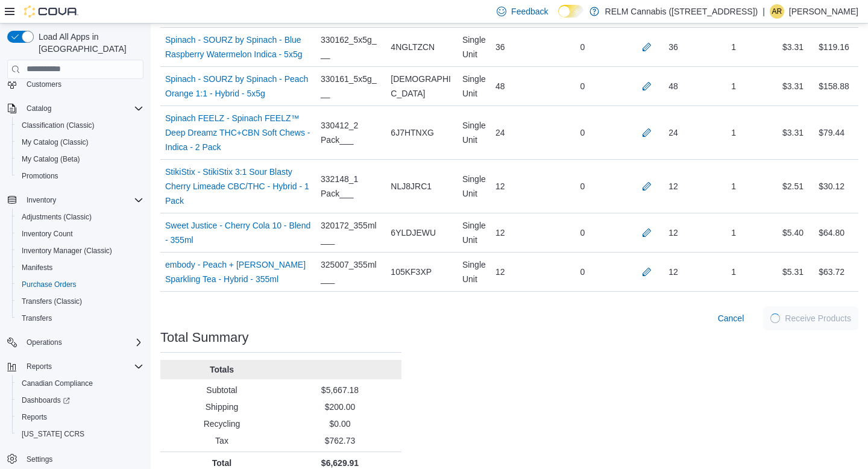  What do you see at coordinates (516, 86) in the screenshot?
I see `div: 48` at bounding box center [516, 86].